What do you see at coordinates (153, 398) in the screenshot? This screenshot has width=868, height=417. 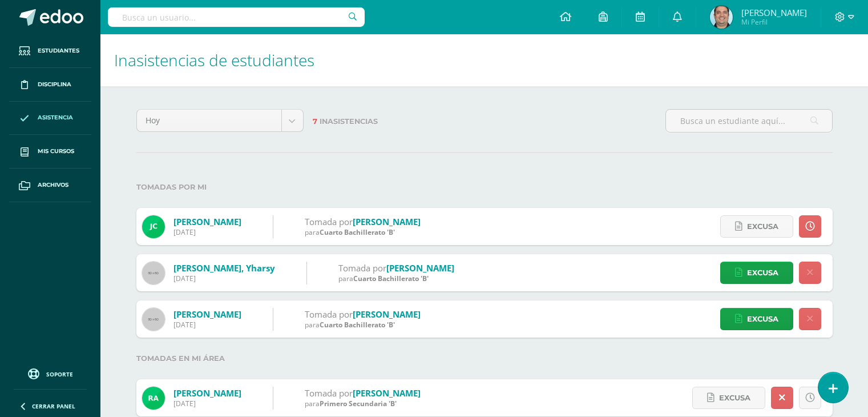 I see `img: 2a2ba87424eb5b19f5a68e9405e6d9bf.png` at bounding box center [153, 398].